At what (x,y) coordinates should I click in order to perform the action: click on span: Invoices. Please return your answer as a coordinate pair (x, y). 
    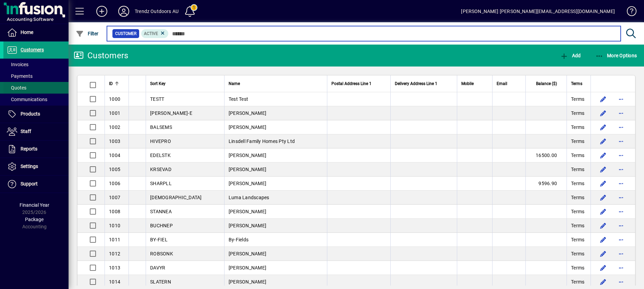
    Looking at the image, I should click on (17, 64).